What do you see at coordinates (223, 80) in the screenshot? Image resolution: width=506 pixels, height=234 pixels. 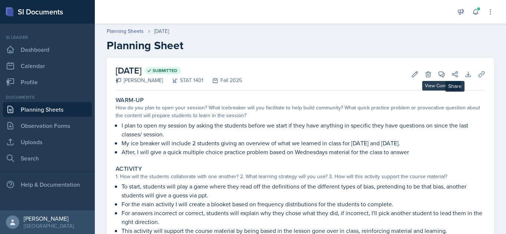 I see `div: Fall 2025` at bounding box center [223, 80].